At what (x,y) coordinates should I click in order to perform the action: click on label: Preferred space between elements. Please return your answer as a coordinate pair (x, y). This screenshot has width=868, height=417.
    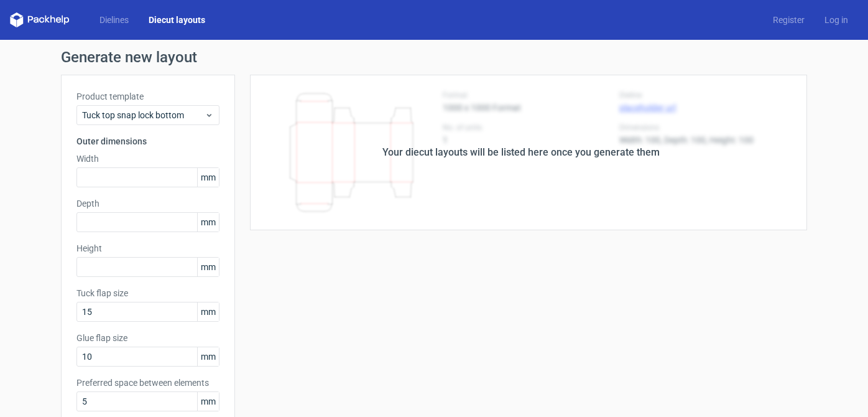
    Looking at the image, I should click on (148, 382).